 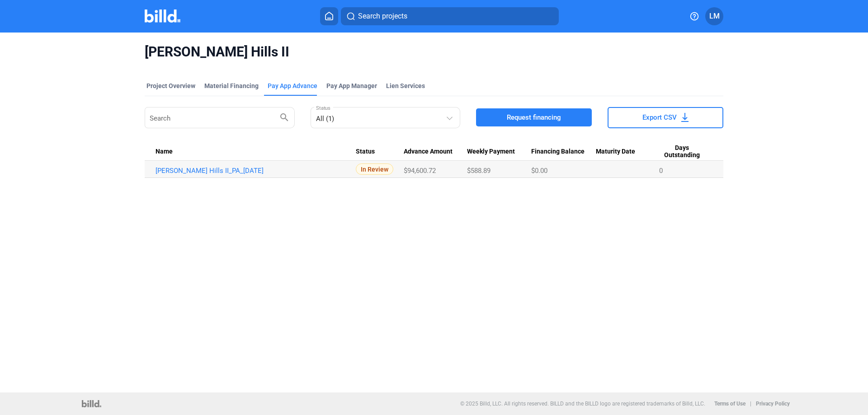 I want to click on span: Status, so click(x=365, y=152).